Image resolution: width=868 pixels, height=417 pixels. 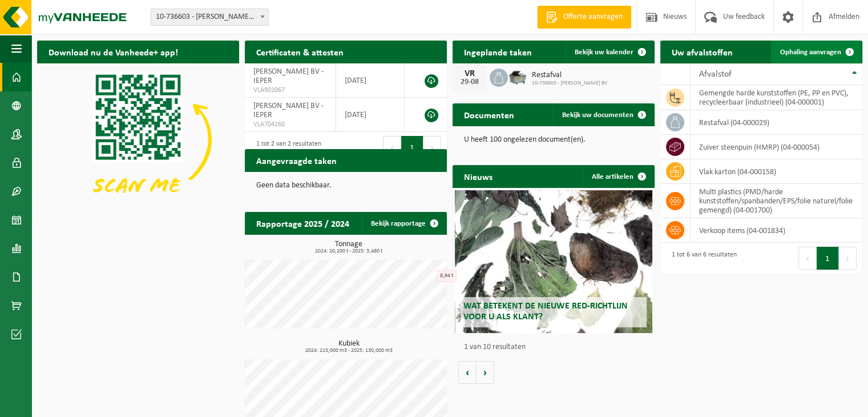 I want to click on p: 1 van 10 resultaten, so click(x=556, y=347).